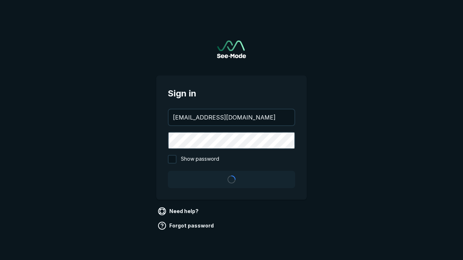  I want to click on a: Go to sign in, so click(231, 49).